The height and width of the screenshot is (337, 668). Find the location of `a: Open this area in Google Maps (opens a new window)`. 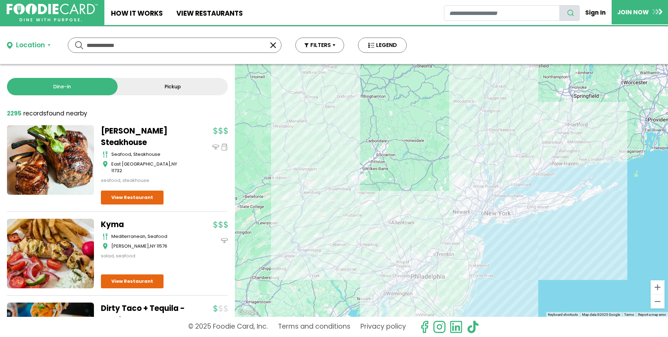

a: Open this area in Google Maps (opens a new window) is located at coordinates (248, 313).